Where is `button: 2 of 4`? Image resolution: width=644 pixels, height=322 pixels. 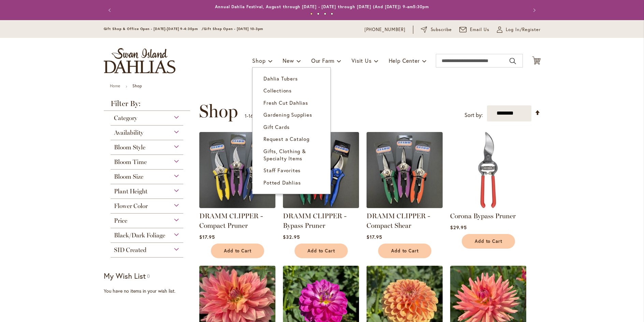
button: 2 of 4 is located at coordinates (318, 14).